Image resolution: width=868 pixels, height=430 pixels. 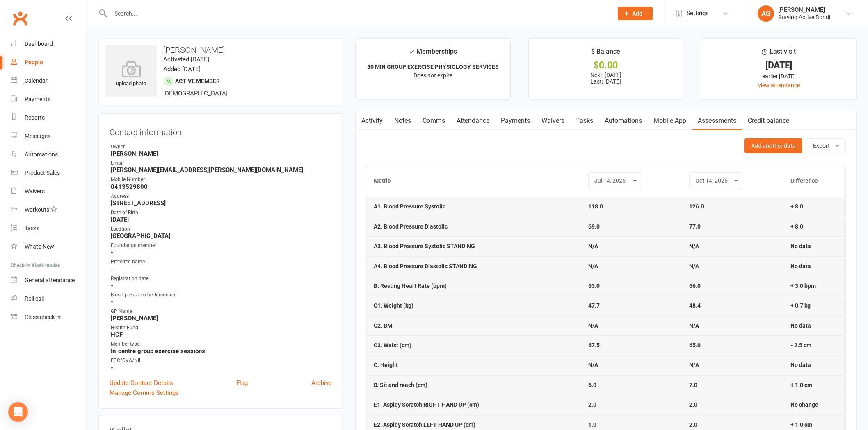 What do you see at coordinates (40, 247) in the screenshot?
I see `div: What's New` at bounding box center [40, 247].